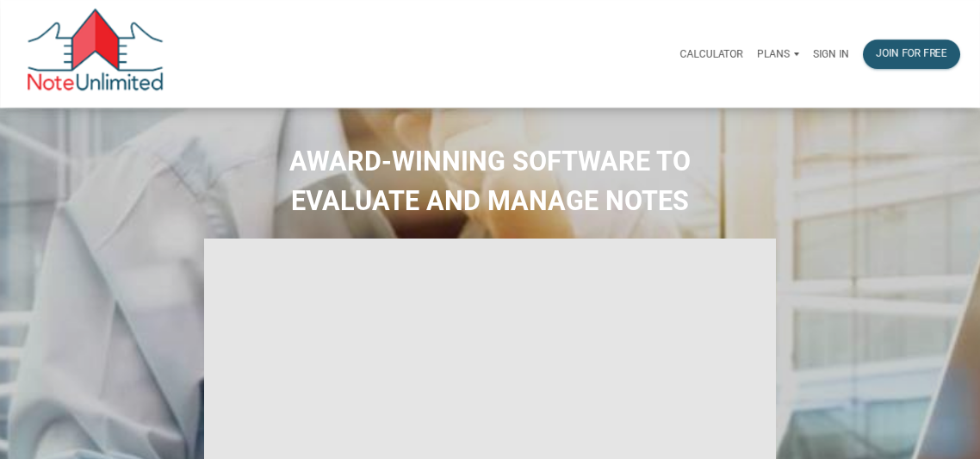 The image size is (980, 459). I want to click on button: Plans, so click(778, 55).